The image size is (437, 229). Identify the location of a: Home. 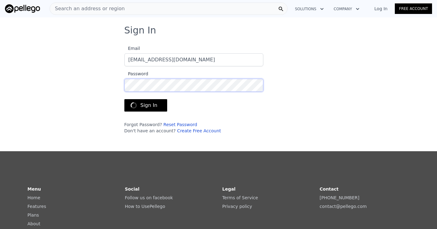
(34, 198).